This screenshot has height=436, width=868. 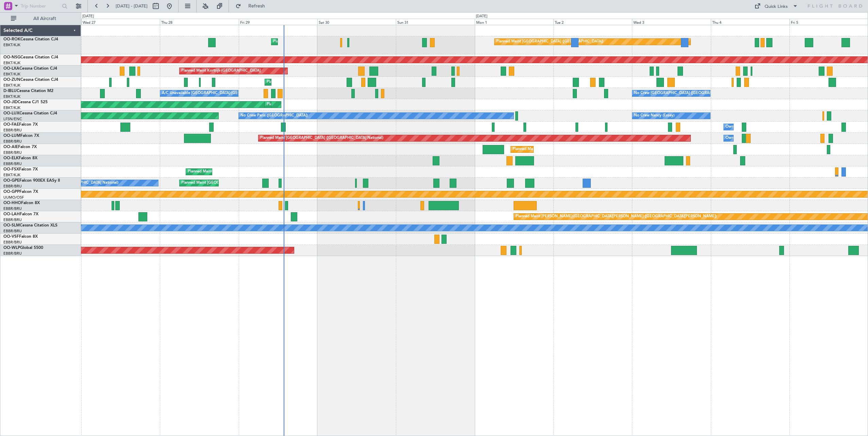 What do you see at coordinates (11, 113) in the screenshot?
I see `span: OO-LUX` at bounding box center [11, 113].